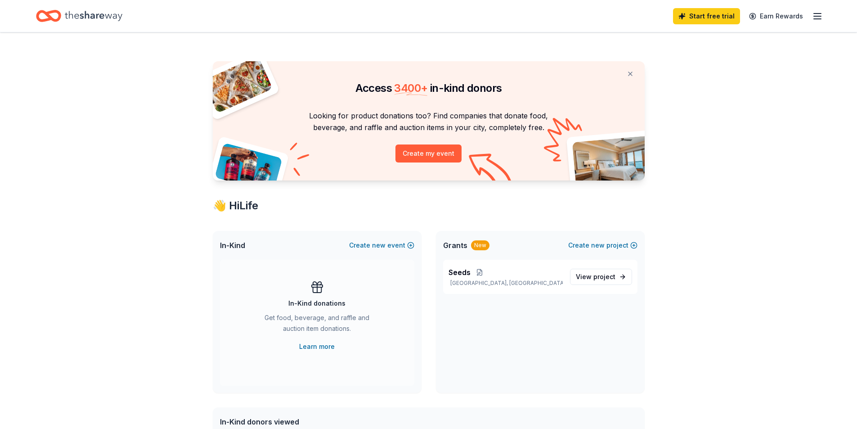  Describe the element at coordinates (601, 277) in the screenshot. I see `a: View project` at that location.